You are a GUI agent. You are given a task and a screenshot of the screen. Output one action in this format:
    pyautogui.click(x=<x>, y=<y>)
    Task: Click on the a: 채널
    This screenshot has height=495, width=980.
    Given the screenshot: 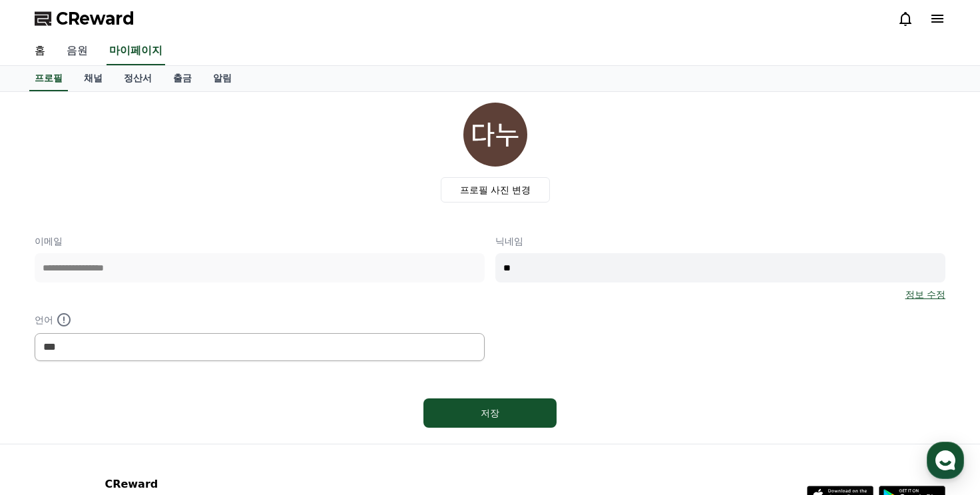 What is the action you would take?
    pyautogui.click(x=94, y=79)
    